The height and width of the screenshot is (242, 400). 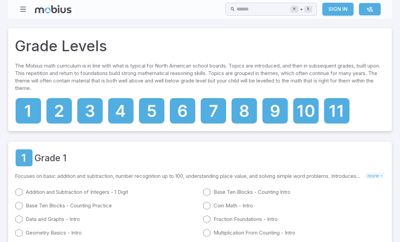 I want to click on a: Fraction Foundations - Intro, so click(x=294, y=219).